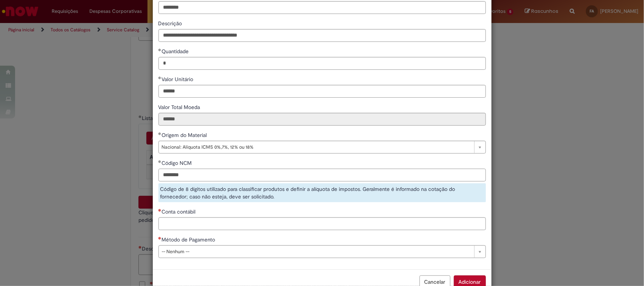 The image size is (644, 286). What do you see at coordinates (189, 240) in the screenshot?
I see `span: Método de Pagamento` at bounding box center [189, 240].